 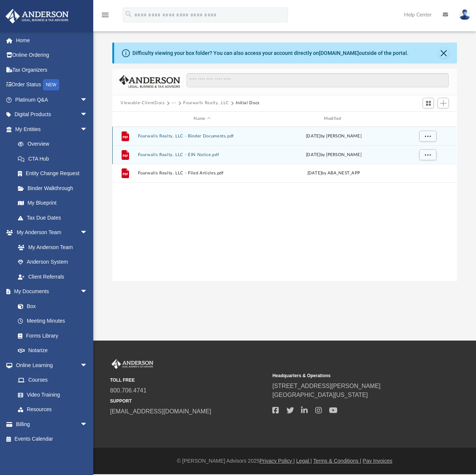 What do you see at coordinates (53, 262) in the screenshot?
I see `a: Anderson System` at bounding box center [53, 262].